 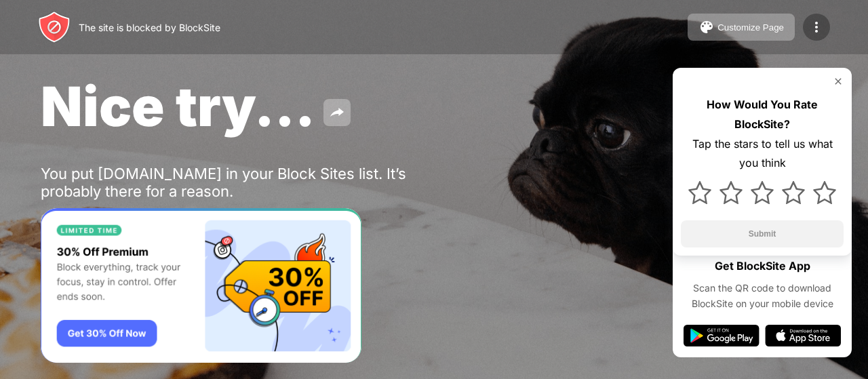 What do you see at coordinates (763, 154) in the screenshot?
I see `div: Tap the stars to tell us what you think` at bounding box center [763, 154].